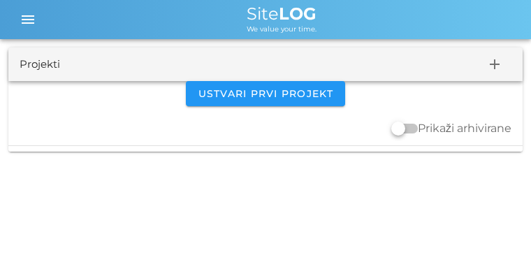  Describe the element at coordinates (495, 64) in the screenshot. I see `i: add` at that location.